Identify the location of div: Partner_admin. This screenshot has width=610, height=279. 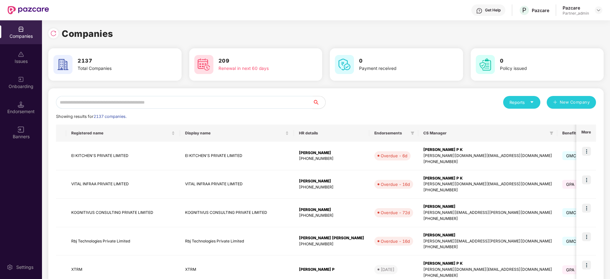
(575, 13).